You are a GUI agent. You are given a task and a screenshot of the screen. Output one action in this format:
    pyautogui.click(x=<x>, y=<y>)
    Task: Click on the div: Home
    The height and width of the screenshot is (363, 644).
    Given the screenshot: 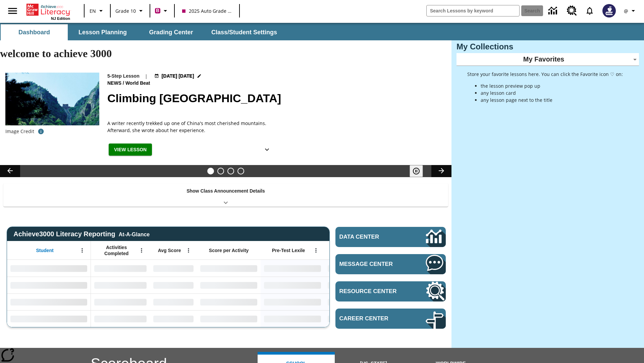 What is the action you would take?
    pyautogui.click(x=49, y=12)
    